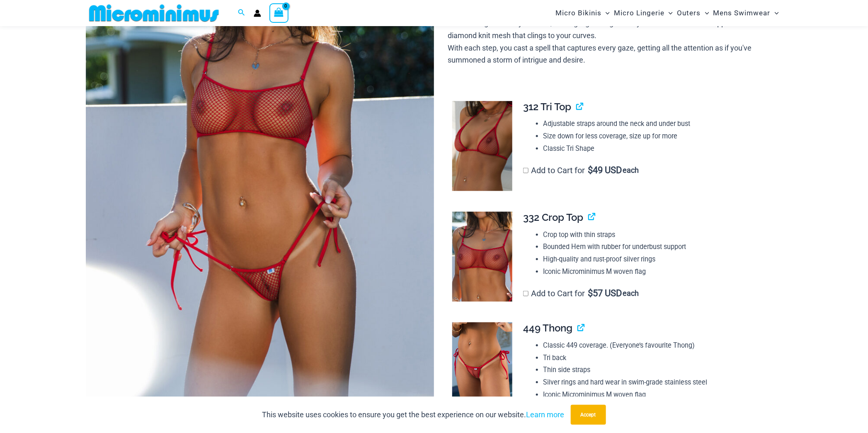 This screenshot has height=433, width=868. Describe the element at coordinates (659, 149) in the screenshot. I see `li: Classic Tri Shape` at that location.